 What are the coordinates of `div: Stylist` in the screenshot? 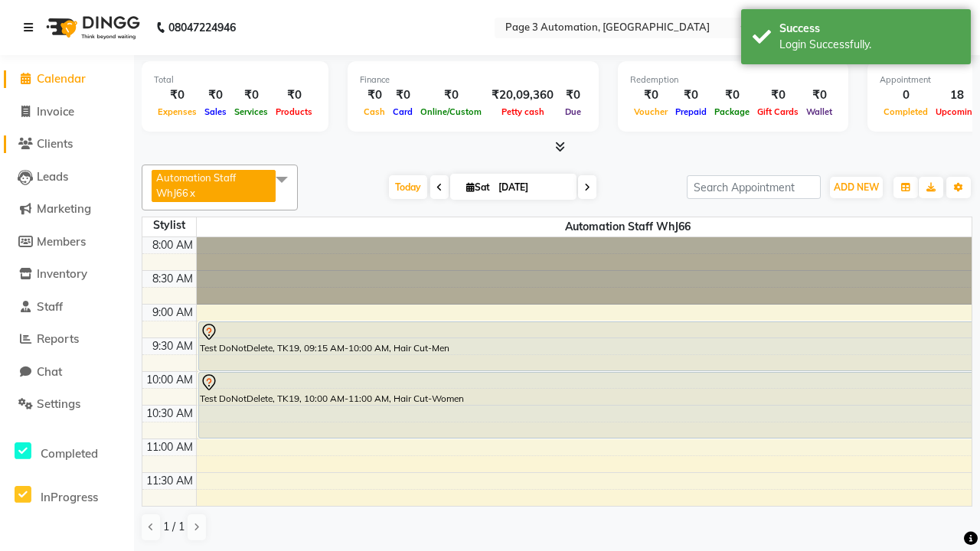 It's located at (169, 225).